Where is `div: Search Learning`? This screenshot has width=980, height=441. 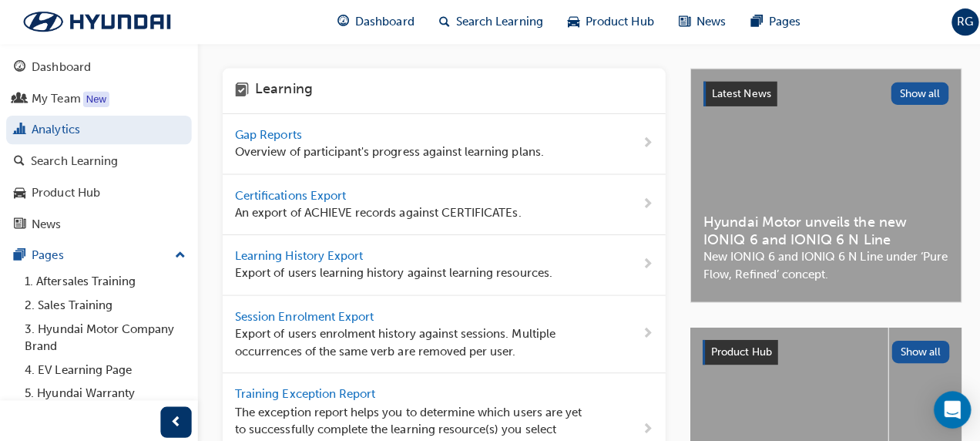 div: Search Learning is located at coordinates (74, 160).